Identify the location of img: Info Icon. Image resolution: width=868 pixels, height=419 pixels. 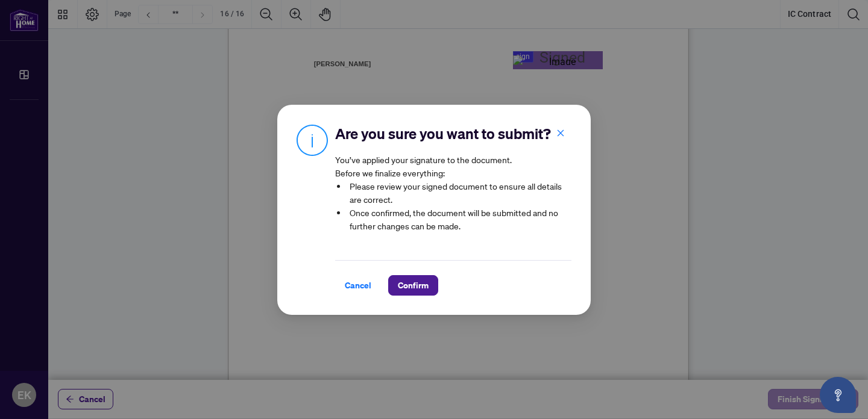
(312, 139).